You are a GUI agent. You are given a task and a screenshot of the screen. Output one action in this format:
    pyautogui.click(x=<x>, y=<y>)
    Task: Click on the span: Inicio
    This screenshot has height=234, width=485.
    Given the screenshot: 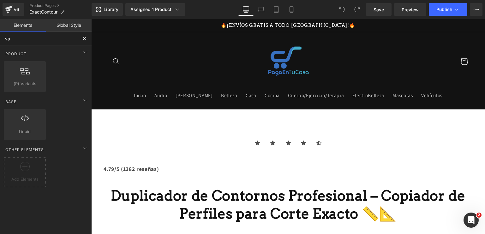 What is the action you would take?
    pyautogui.click(x=49, y=77)
    